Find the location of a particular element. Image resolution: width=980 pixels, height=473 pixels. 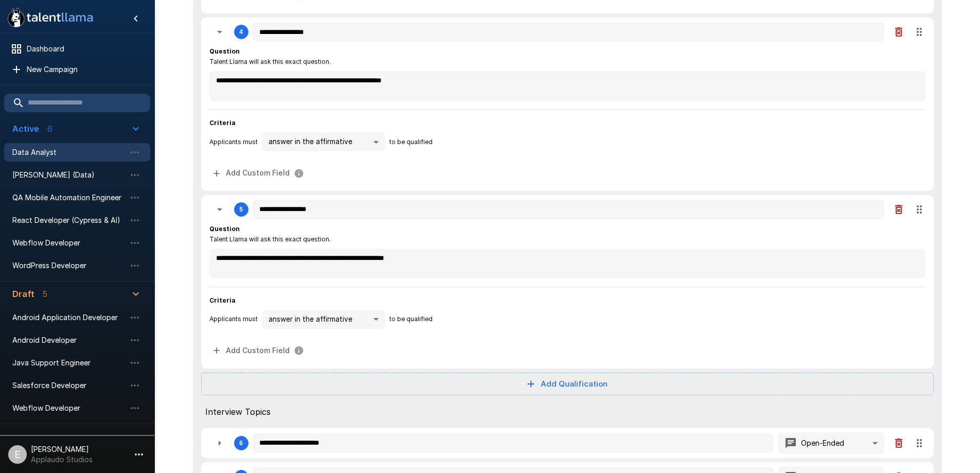

div: 4 is located at coordinates (241, 32).